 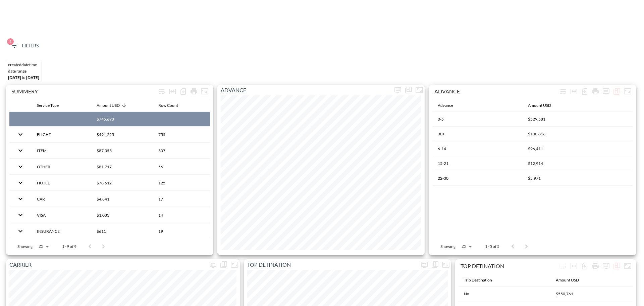 I want to click on div: Advance, so click(x=445, y=105).